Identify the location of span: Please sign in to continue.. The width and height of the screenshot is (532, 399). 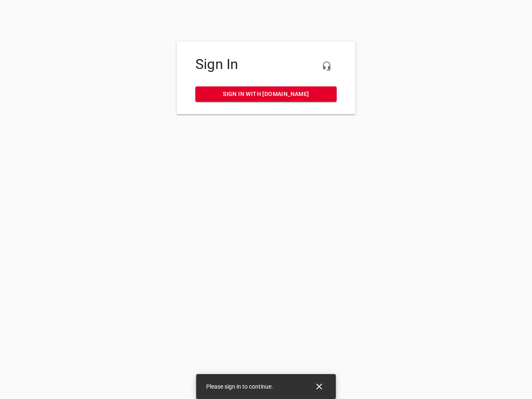
(239, 386).